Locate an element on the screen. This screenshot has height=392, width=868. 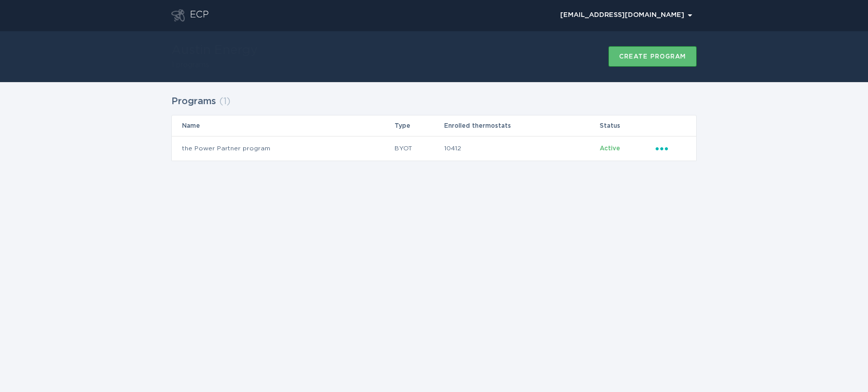
span: ( 1 ) is located at coordinates (224, 102).